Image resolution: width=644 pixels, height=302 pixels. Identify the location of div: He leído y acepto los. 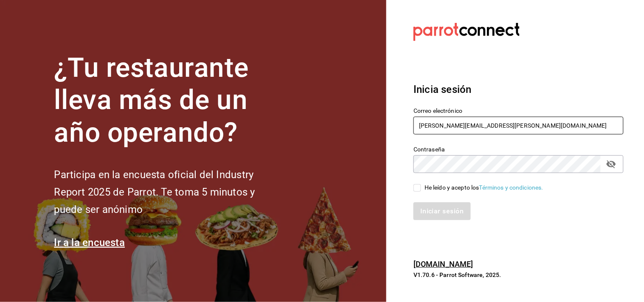
(484, 188).